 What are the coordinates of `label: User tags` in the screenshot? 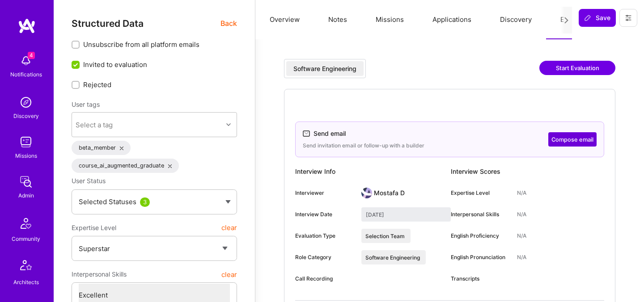 It's located at (85, 104).